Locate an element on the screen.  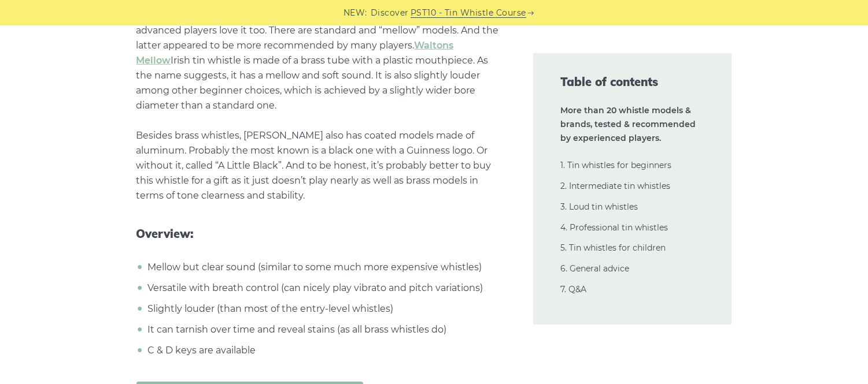
a: 3. Loud tin whistles is located at coordinates (600, 207).